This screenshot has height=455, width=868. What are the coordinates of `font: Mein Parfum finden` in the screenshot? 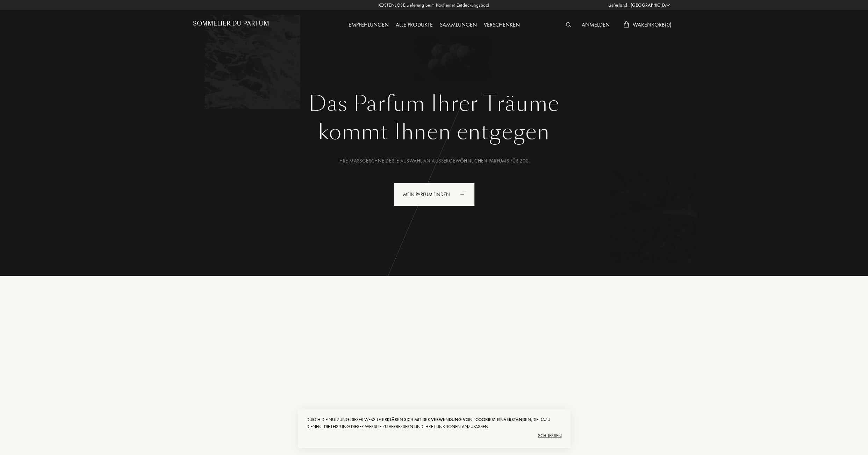 It's located at (427, 194).